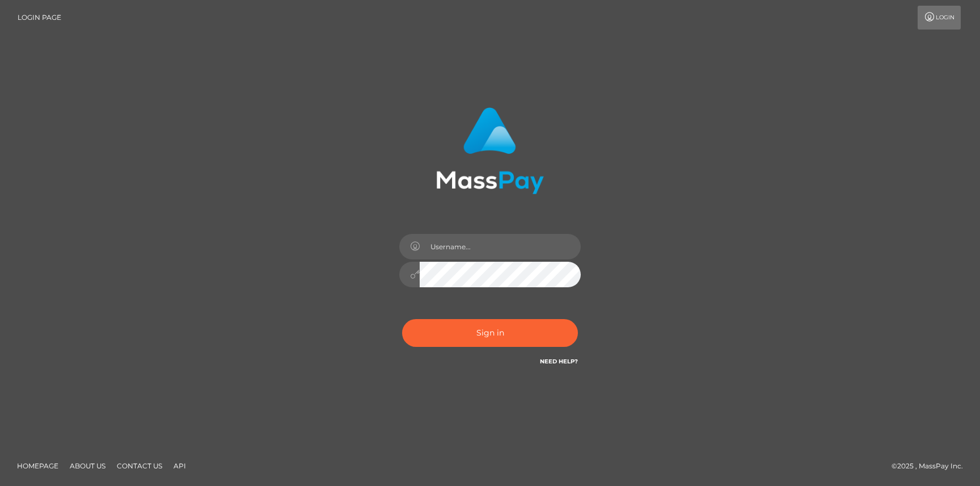 This screenshot has height=486, width=980. I want to click on a: Homepage, so click(38, 465).